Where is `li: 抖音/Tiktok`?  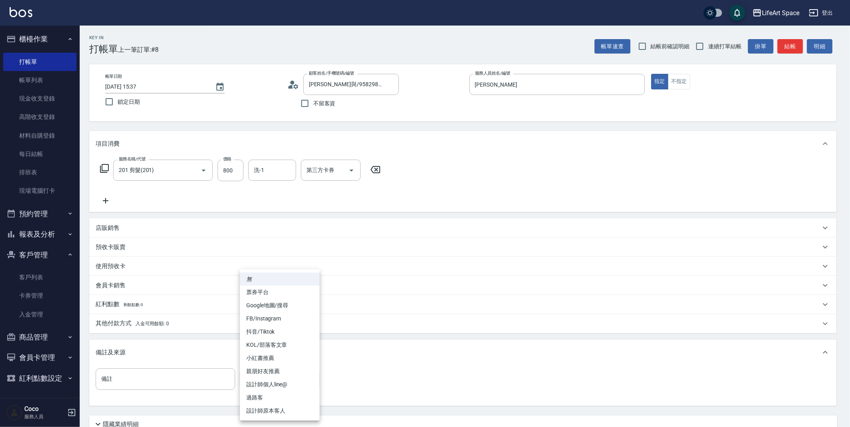
li: 抖音/Tiktok is located at coordinates (280, 331).